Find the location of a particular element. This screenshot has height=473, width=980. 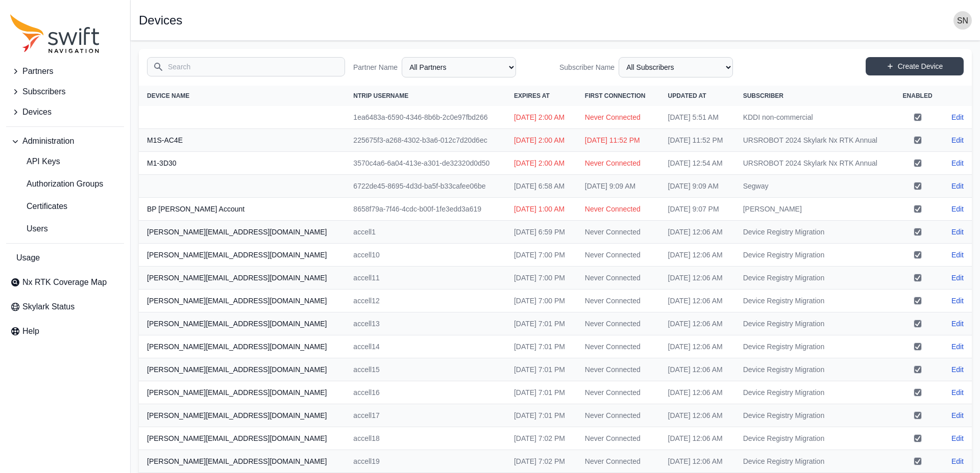

a: Nx RTK Coverage Map is located at coordinates (65, 283).